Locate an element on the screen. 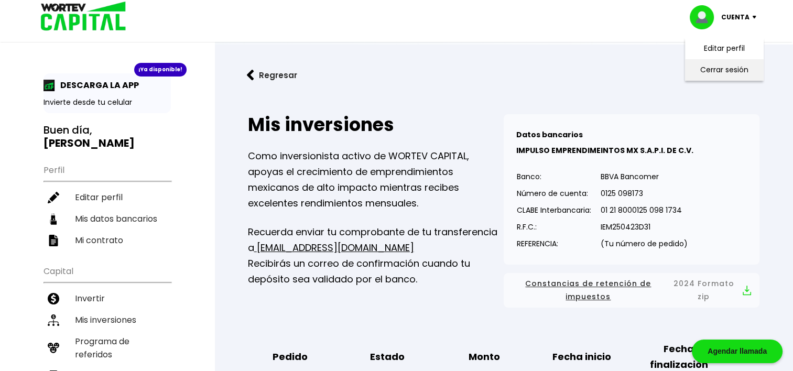 The image size is (793, 371). a: Mis datos bancarios is located at coordinates (107, 219).